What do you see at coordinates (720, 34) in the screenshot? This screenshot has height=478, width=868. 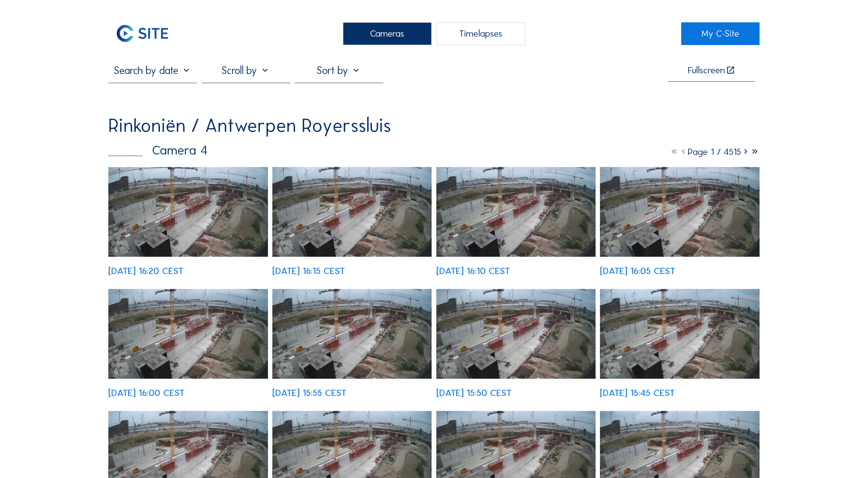 I see `a: My C-Site` at bounding box center [720, 34].